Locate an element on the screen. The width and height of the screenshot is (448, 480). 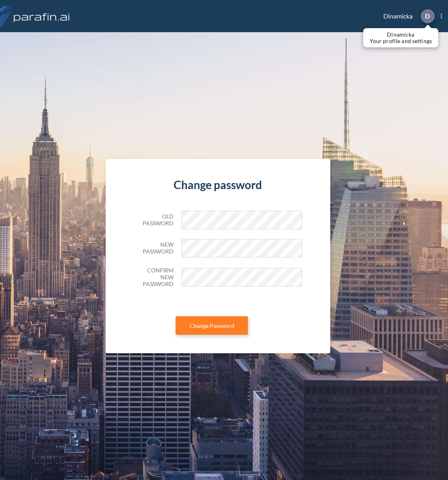
h5: New Password is located at coordinates (154, 248).